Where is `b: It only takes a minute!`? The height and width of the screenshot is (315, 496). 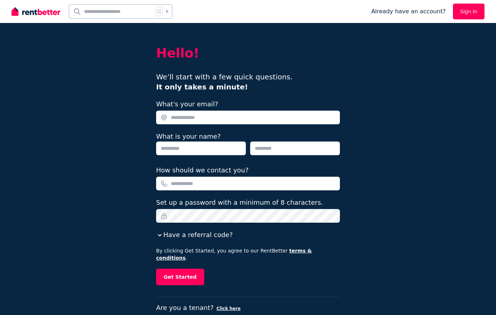
b: It only takes a minute! is located at coordinates (202, 87).